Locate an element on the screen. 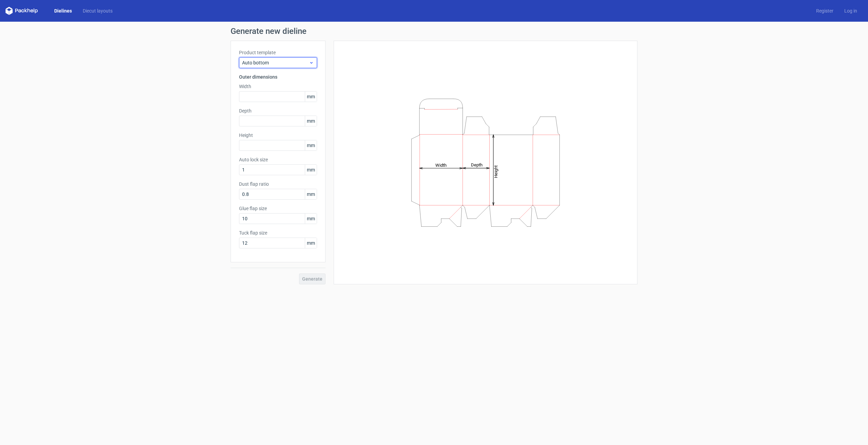  a: Log in is located at coordinates (850, 11).